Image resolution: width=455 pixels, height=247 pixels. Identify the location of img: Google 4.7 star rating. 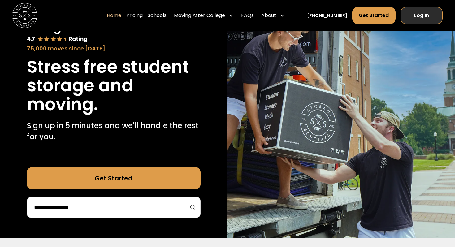
(57, 31).